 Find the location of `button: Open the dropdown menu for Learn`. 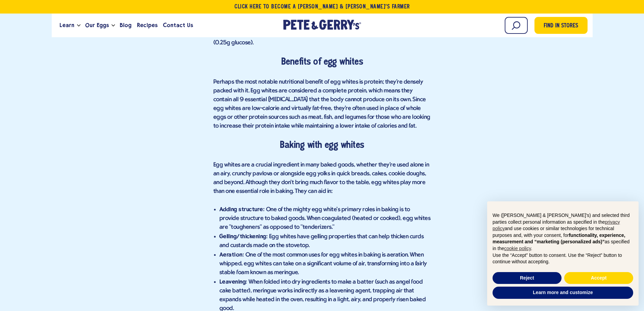

button: Open the dropdown menu for Learn is located at coordinates (79, 26).